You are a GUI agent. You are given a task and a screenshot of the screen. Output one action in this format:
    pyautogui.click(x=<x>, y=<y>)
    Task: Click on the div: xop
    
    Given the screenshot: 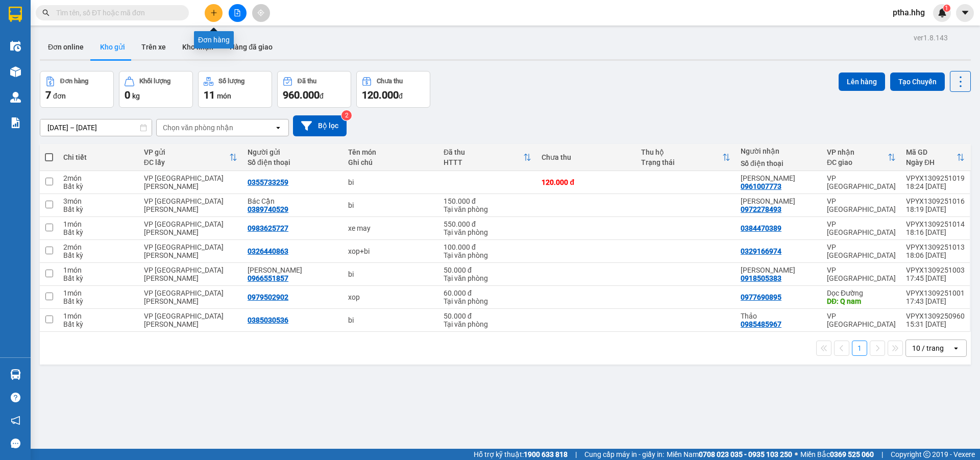 What is the action you would take?
    pyautogui.click(x=390, y=297)
    